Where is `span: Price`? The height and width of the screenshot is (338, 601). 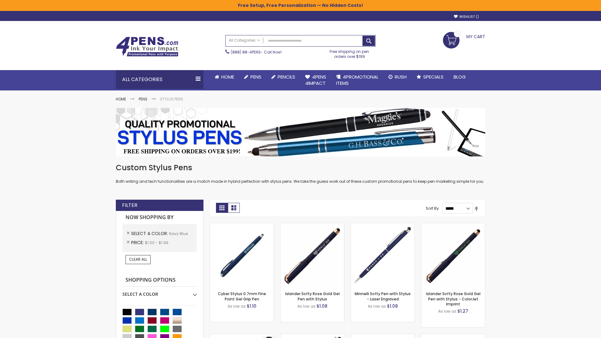 span: Price is located at coordinates (138, 242).